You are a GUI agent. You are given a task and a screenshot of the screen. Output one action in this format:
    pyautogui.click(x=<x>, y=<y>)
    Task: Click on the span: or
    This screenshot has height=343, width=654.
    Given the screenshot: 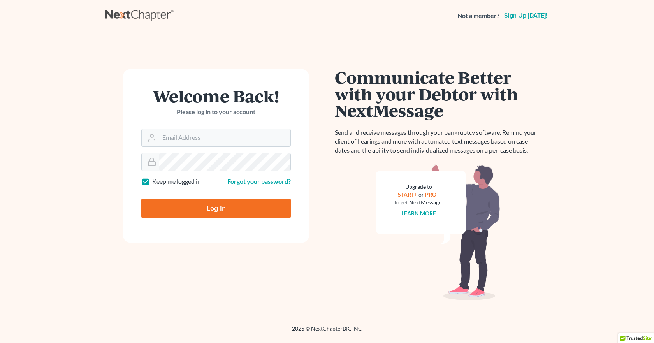 What is the action you would take?
    pyautogui.click(x=421, y=194)
    